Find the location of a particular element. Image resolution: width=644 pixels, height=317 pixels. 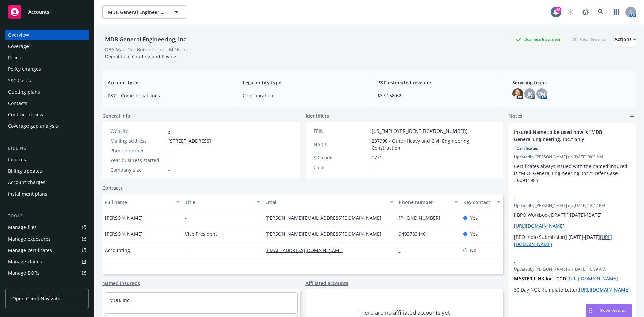

div: Manage BORs is located at coordinates (24, 273).